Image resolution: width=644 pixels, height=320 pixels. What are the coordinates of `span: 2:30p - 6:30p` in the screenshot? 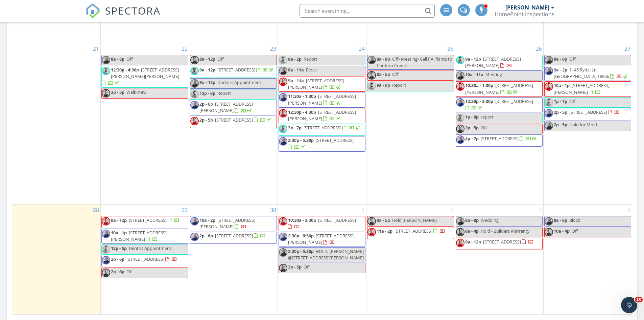 It's located at (301, 235).